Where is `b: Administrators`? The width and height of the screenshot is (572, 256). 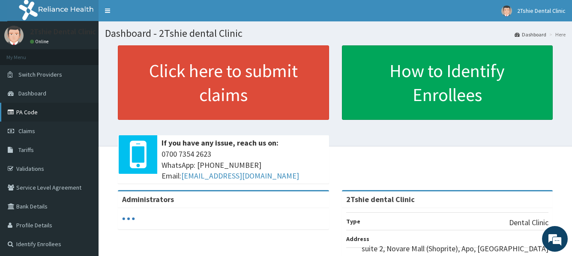
b: Administrators is located at coordinates (148, 199).